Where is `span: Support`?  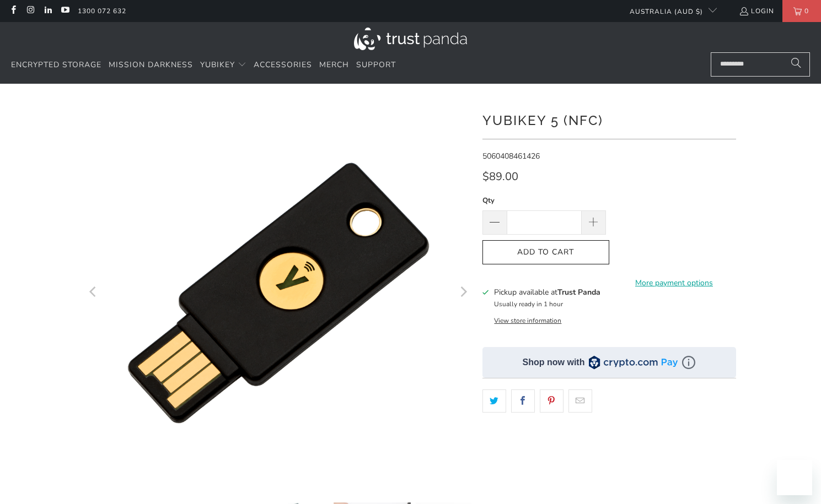
span: Support is located at coordinates (376, 65).